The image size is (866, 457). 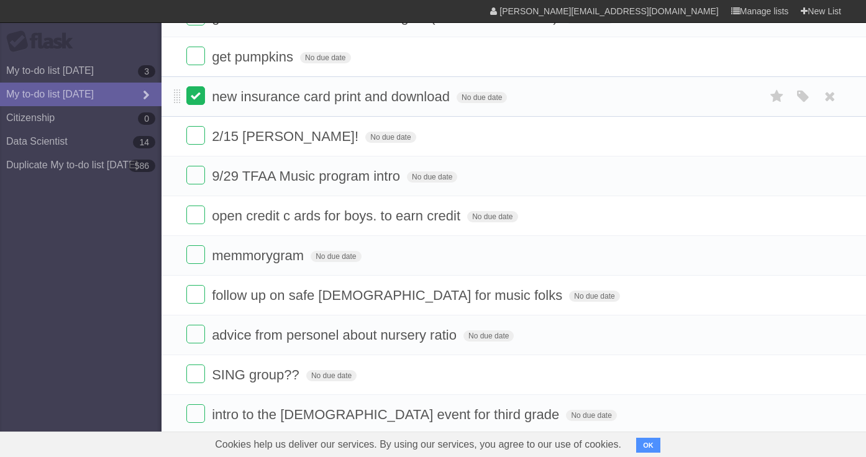 I want to click on span: open credit c ards for boys. to earn credit, so click(x=337, y=216).